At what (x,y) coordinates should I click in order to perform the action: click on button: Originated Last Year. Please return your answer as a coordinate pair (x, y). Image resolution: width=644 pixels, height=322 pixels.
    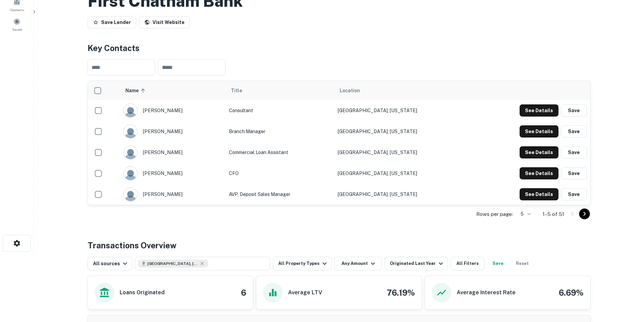
    Looking at the image, I should click on (416, 263).